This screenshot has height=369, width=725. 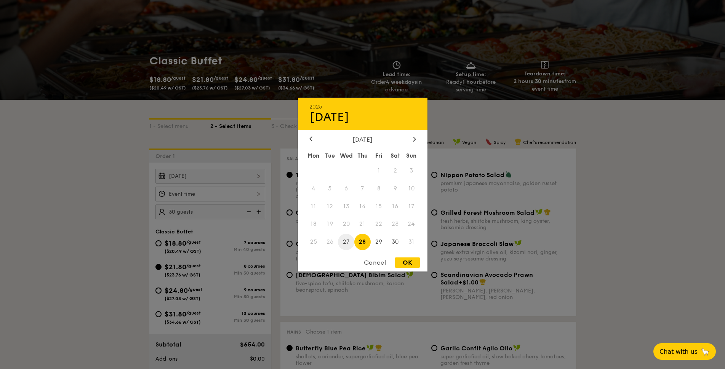 What do you see at coordinates (411, 242) in the screenshot?
I see `span: 31` at bounding box center [411, 242].